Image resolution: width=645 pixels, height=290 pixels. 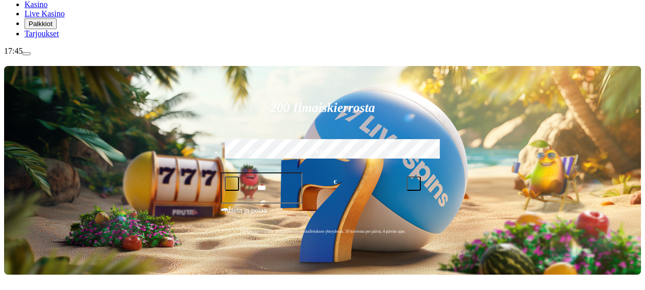 I want to click on button: plus icon, so click(x=414, y=183).